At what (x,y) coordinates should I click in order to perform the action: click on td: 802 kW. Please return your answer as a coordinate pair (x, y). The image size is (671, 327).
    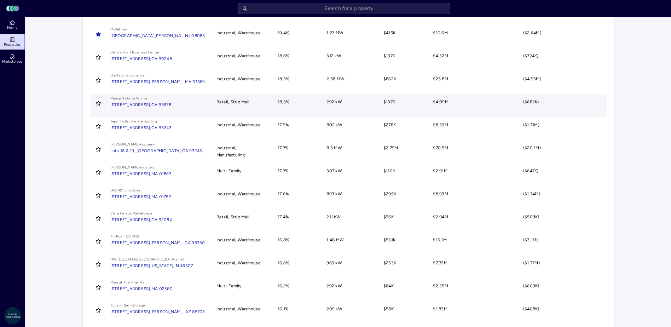
    Looking at the image, I should click on (349, 128).